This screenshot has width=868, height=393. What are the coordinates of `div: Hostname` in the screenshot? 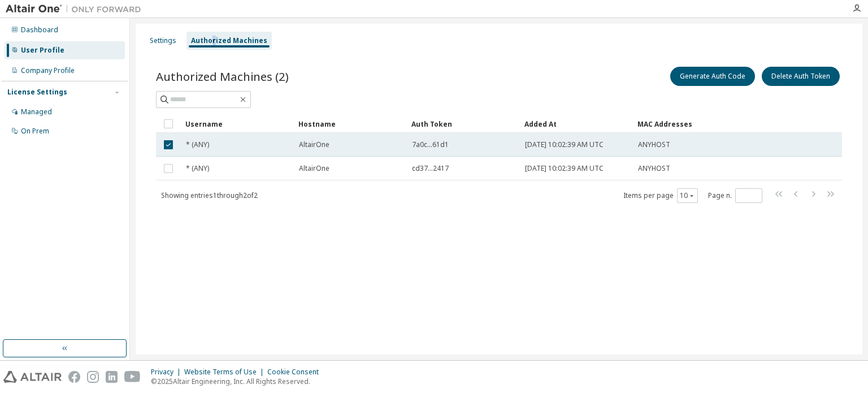 It's located at (350, 124).